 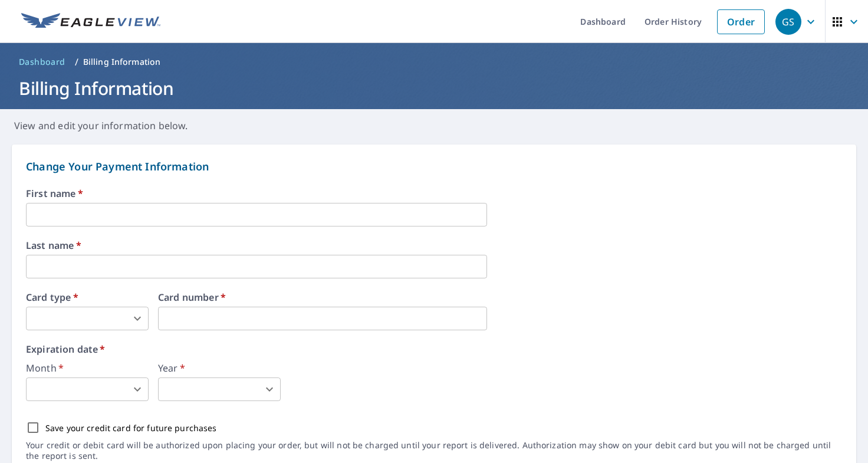 I want to click on nav: breadcrumb, so click(x=434, y=62).